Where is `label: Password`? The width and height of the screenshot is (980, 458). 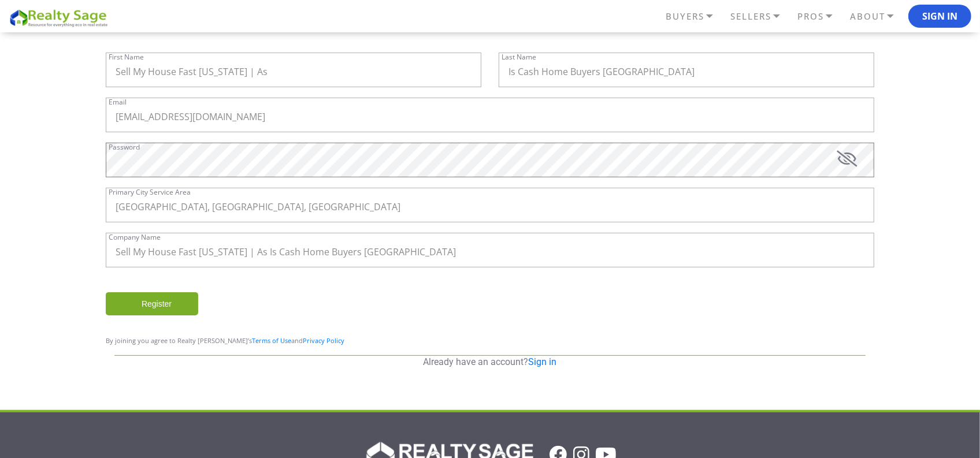
label: Password is located at coordinates (124, 147).